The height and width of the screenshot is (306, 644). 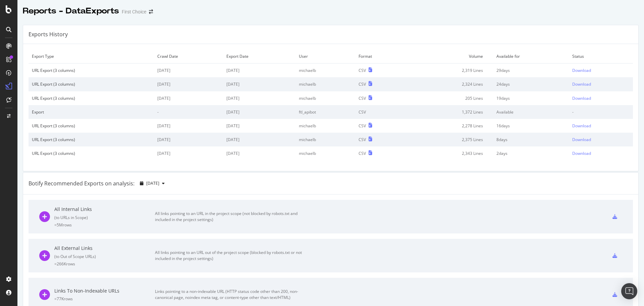 What do you see at coordinates (325, 56) in the screenshot?
I see `td: User` at bounding box center [325, 56].